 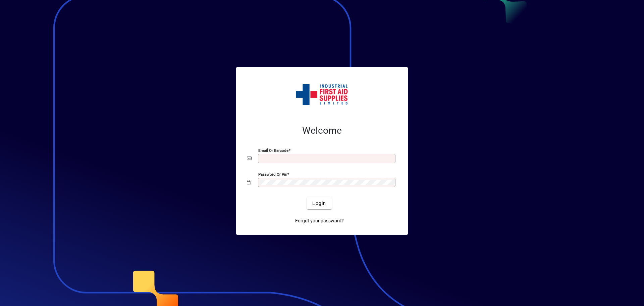 I want to click on mat-label: Password or Pin, so click(x=273, y=174).